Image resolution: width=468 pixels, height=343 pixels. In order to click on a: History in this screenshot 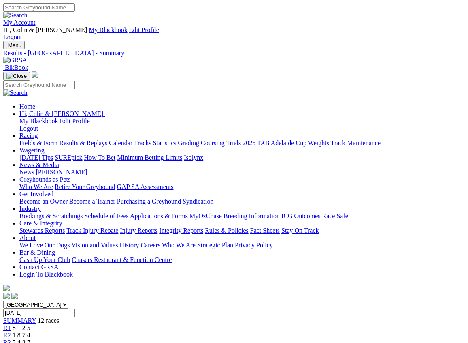, I will do `click(129, 245)`.